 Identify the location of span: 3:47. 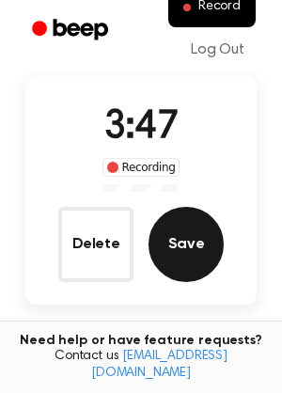
(141, 128).